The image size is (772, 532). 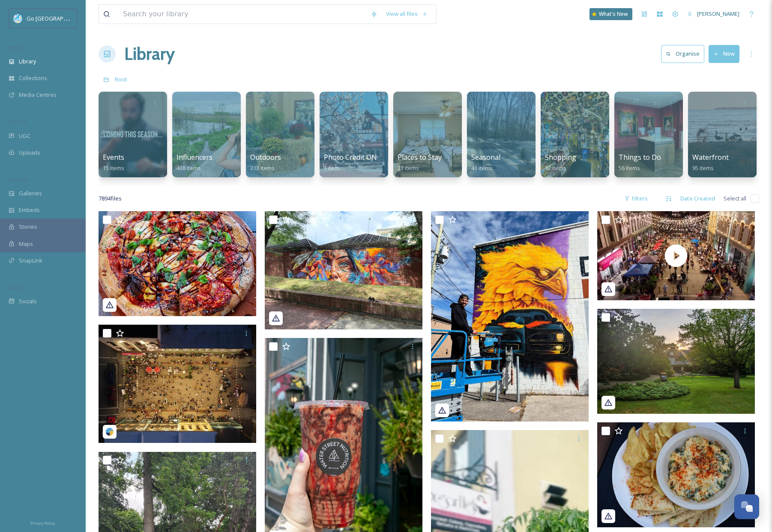 What do you see at coordinates (113, 167) in the screenshot?
I see `span: 15 items` at bounding box center [113, 167].